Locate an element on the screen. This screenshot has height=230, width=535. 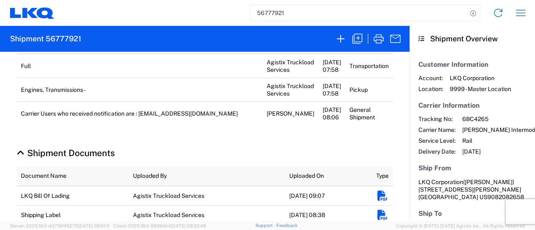
span: Server: 2025.18.0-dd719145275 is located at coordinates (60, 226).